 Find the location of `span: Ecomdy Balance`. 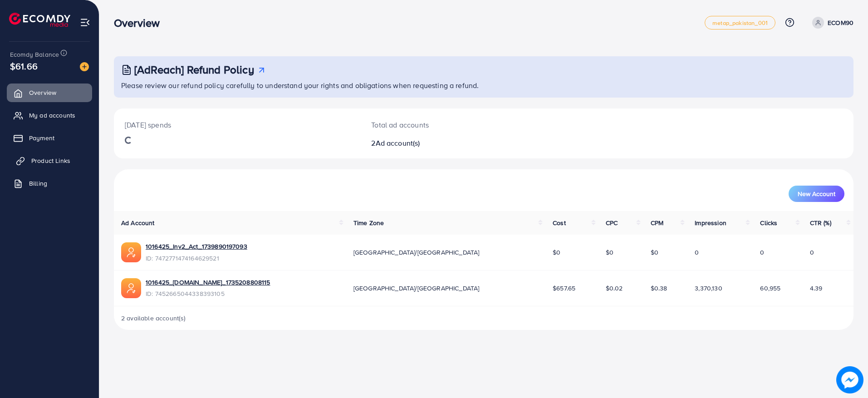

span: Ecomdy Balance is located at coordinates (35, 55).